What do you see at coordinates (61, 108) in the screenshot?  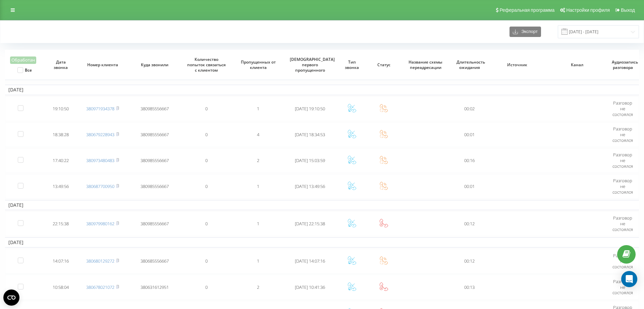 I see `td: 19:10:50` at bounding box center [61, 108].